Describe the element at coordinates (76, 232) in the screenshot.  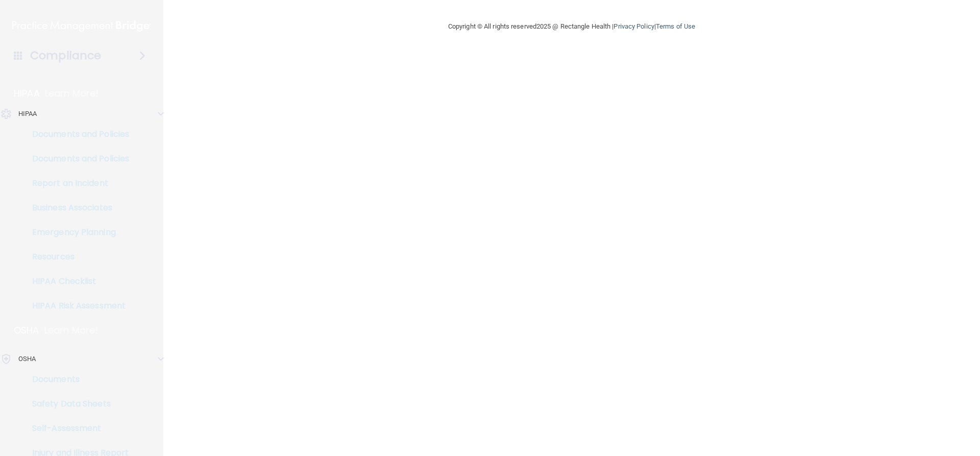
I see `p: Emergency Planning` at that location.